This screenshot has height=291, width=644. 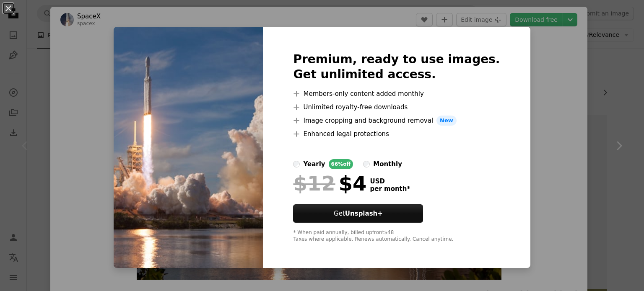 I want to click on li: Image cropping and background removal, so click(x=396, y=121).